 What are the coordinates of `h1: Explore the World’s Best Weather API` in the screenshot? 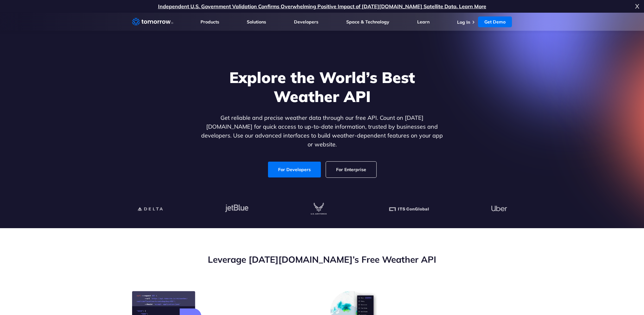 It's located at (322, 87).